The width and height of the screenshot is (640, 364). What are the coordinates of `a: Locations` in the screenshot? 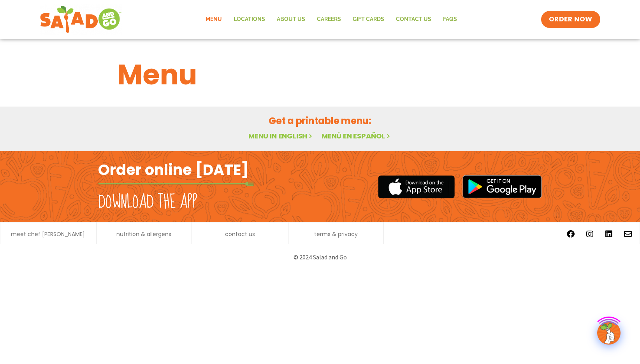 It's located at (249, 19).